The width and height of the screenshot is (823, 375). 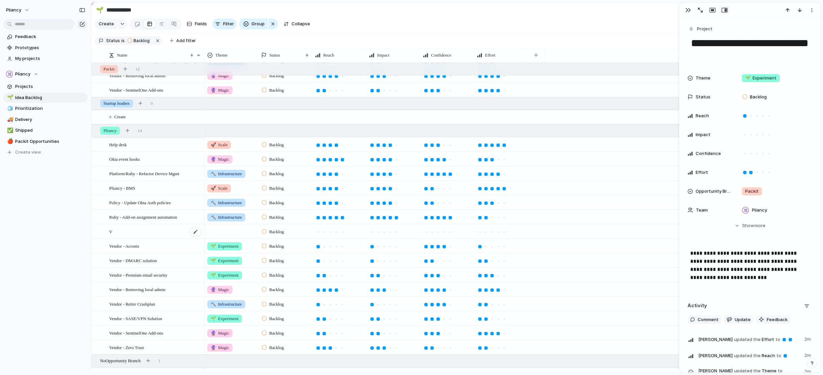 What do you see at coordinates (254, 24) in the screenshot?
I see `button: Group` at bounding box center [254, 24].